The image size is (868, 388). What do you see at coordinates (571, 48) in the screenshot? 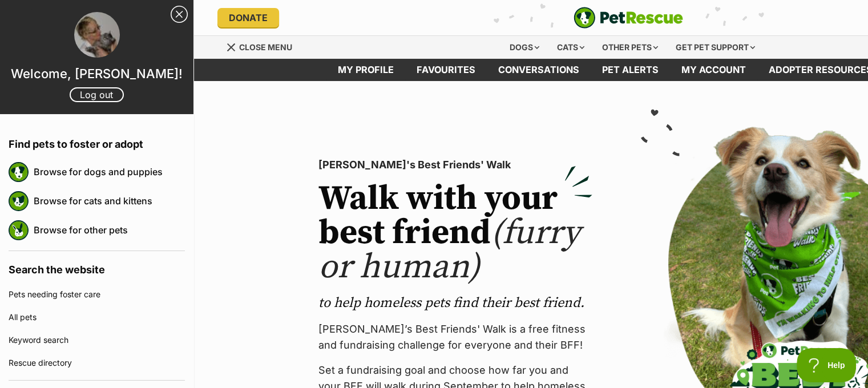
I see `div: Cats` at bounding box center [571, 48].